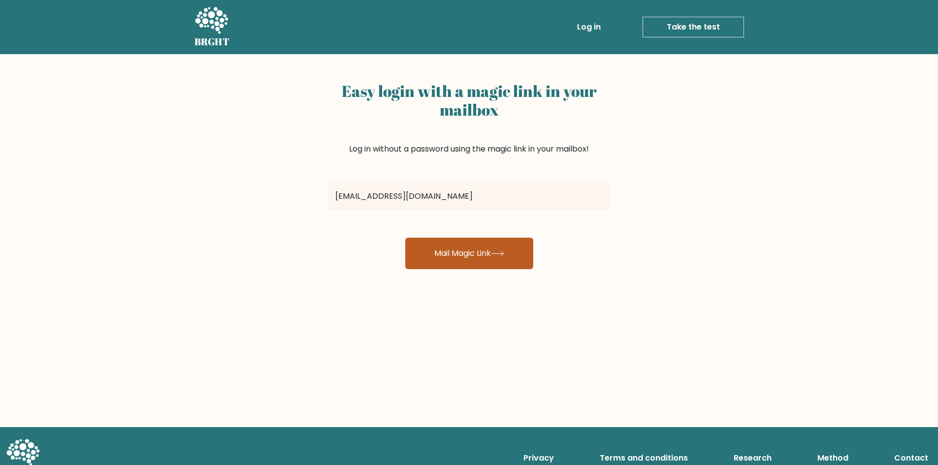 This screenshot has width=938, height=465. I want to click on input: Email, so click(469, 196).